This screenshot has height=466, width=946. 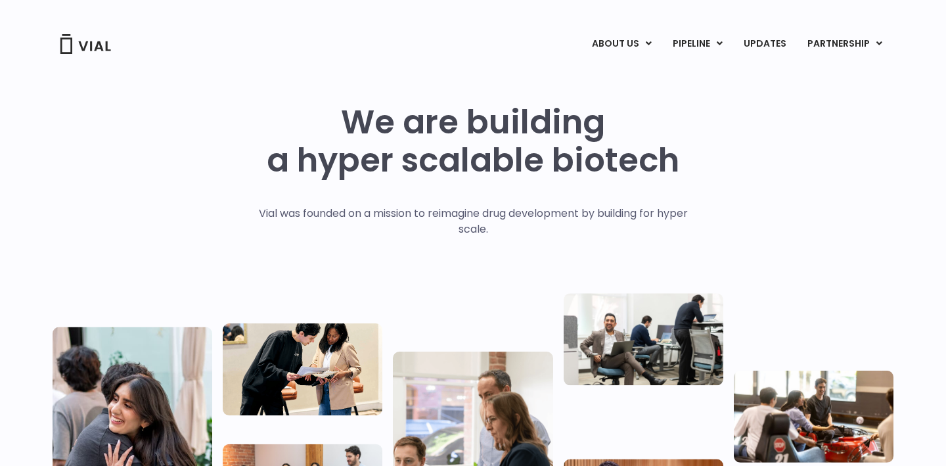 What do you see at coordinates (473, 222) in the screenshot?
I see `p: Vial was founded on a mission to reimagine drug development by building for hyper scale.` at bounding box center [473, 222].